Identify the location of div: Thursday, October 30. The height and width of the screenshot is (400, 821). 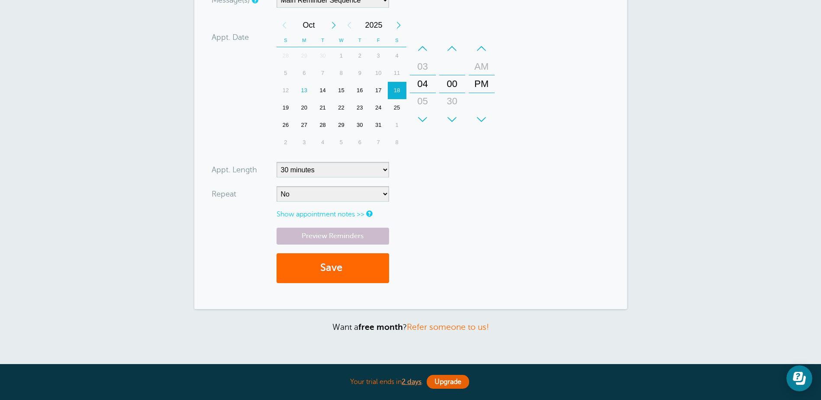
(359, 125).